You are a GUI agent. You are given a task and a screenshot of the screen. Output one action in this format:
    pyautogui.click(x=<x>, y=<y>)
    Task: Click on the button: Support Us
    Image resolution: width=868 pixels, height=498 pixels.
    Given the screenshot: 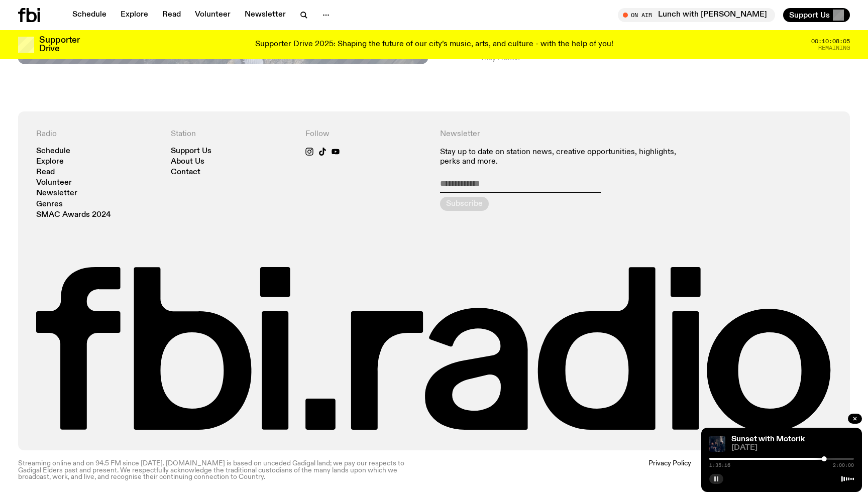 What is the action you would take?
    pyautogui.click(x=816, y=15)
    